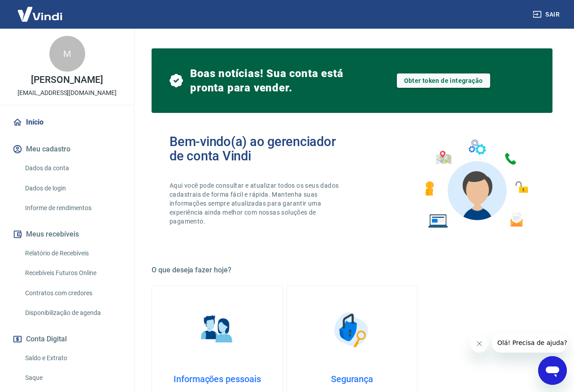 This screenshot has width=574, height=392. Describe the element at coordinates (67, 234) in the screenshot. I see `button: Meus recebíveis` at that location.